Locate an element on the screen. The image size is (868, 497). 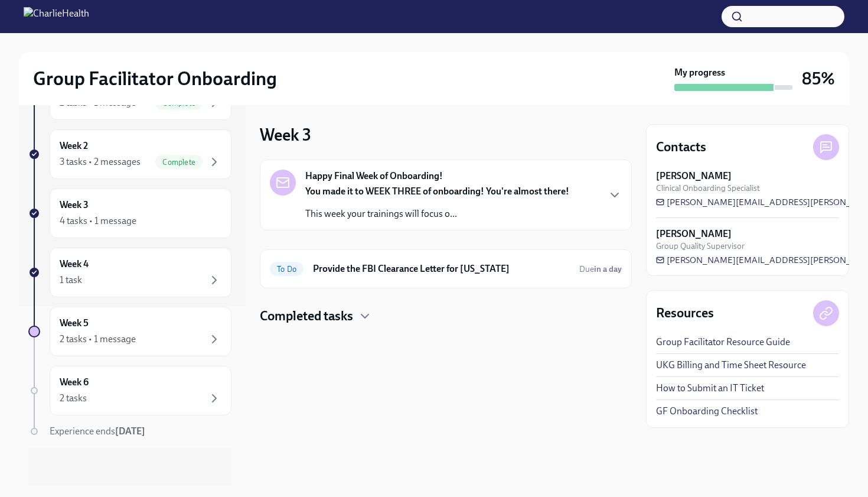
span: September 24th, 2025 09:00 is located at coordinates (601, 269).